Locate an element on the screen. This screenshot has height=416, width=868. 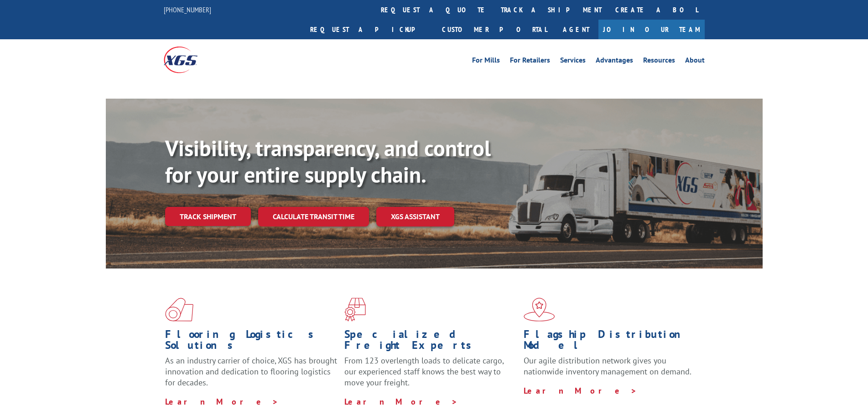
img: xgs-icon-flagship-distribution-model-red is located at coordinates (539, 310).